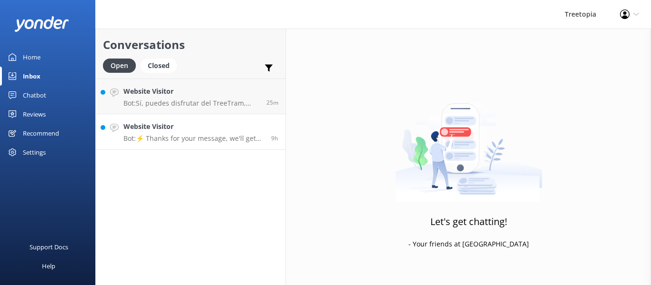 The width and height of the screenshot is (651, 285). Describe the element at coordinates (34, 95) in the screenshot. I see `div: Chatbot` at that location.